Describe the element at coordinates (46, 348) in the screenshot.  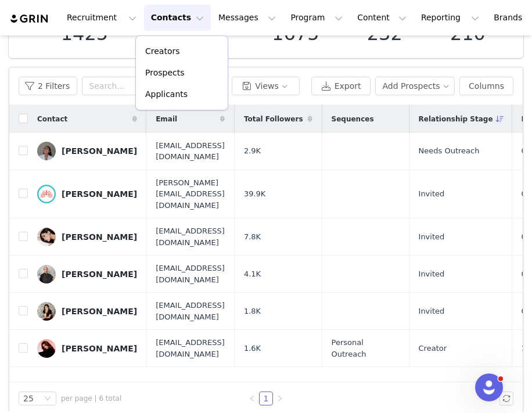
I see `img: bc480ccf-1b7a-4090-b9b9-577661618520.jpg` at that location.